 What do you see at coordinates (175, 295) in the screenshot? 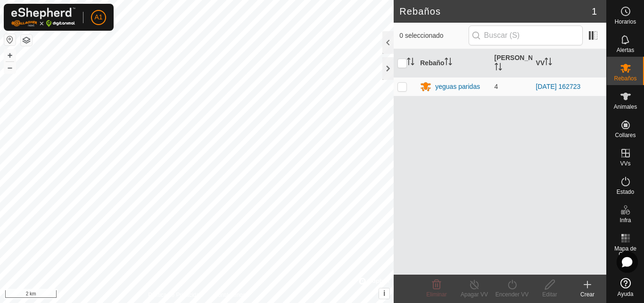
I see `a: Política de Privacidad` at bounding box center [175, 295].